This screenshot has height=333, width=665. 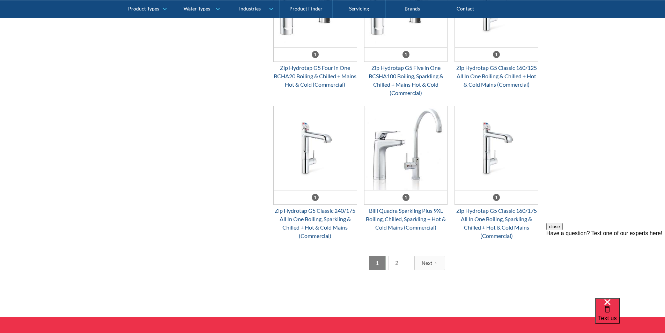 What do you see at coordinates (315, 223) in the screenshot?
I see `div: Zip Hydrotap G5 Classic 240/175 All In One Boiling, Sparkling & Chilled + Hot & Cold Mains (Comme...` at bounding box center [315, 223].